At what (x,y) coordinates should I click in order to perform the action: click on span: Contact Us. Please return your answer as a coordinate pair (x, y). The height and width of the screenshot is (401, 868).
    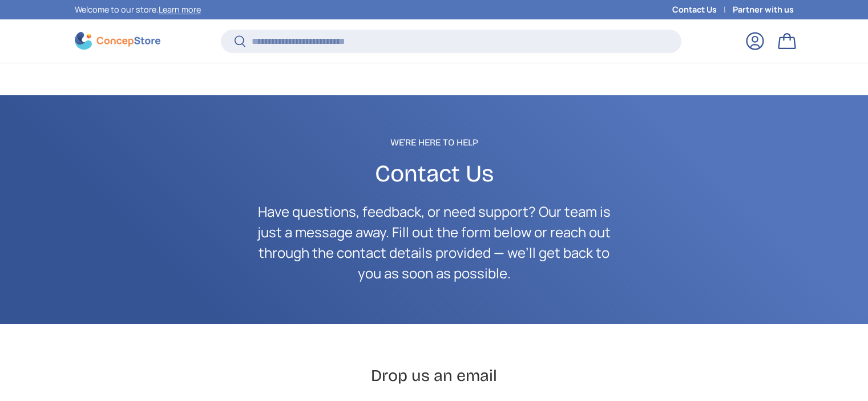
    Looking at the image, I should click on (434, 174).